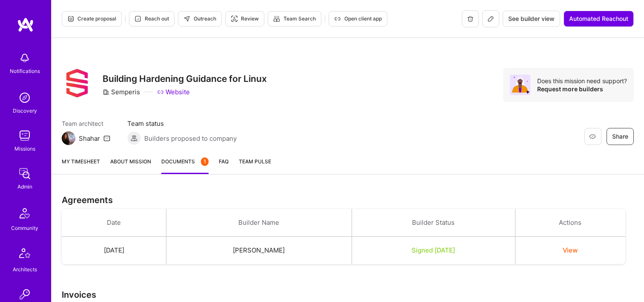 The height and width of the screenshot is (302, 644). What do you see at coordinates (89, 138) in the screenshot?
I see `div: Shahar` at bounding box center [89, 138].